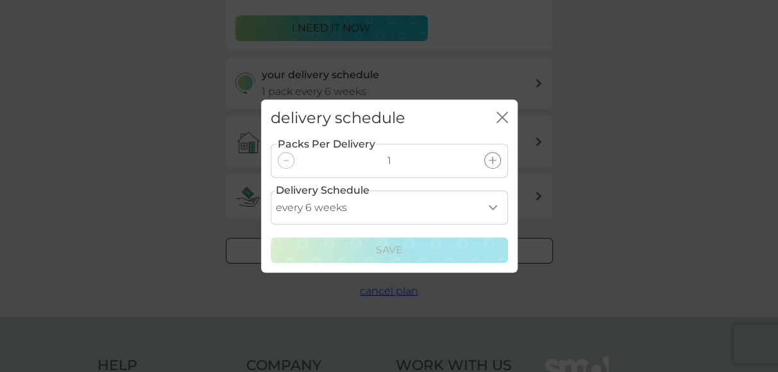 Image resolution: width=778 pixels, height=372 pixels. I want to click on h2: delivery schedule, so click(338, 118).